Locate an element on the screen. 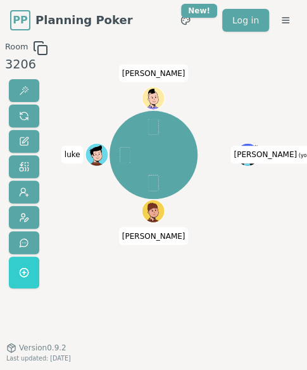 The height and width of the screenshot is (370, 307). button: Change name is located at coordinates (24, 141).